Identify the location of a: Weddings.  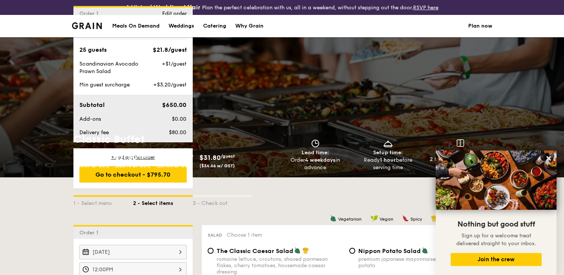
(181, 26).